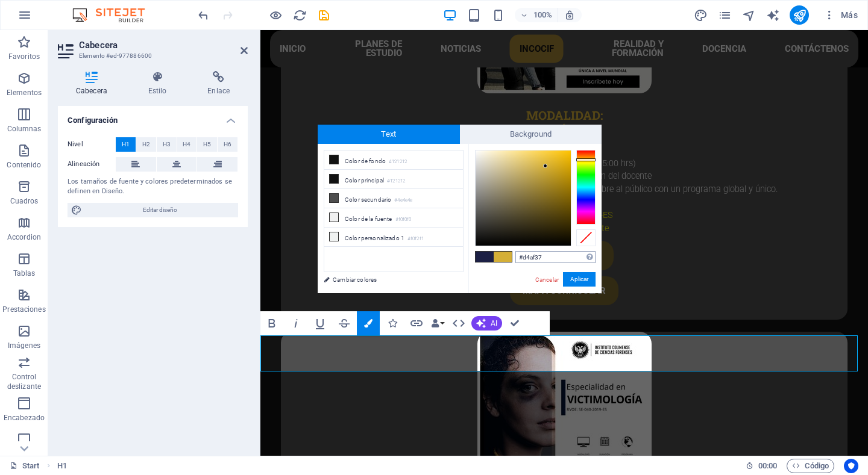  I want to click on button: publish, so click(799, 15).